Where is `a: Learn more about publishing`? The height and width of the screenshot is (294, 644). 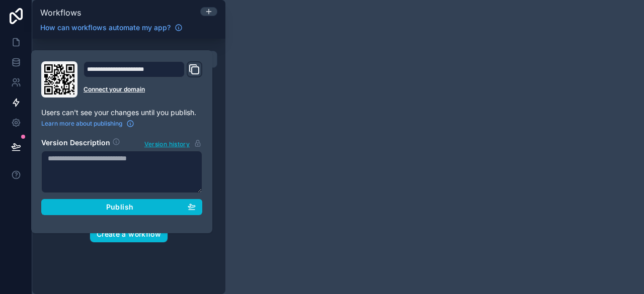
a: Learn more about publishing is located at coordinates (87, 124).